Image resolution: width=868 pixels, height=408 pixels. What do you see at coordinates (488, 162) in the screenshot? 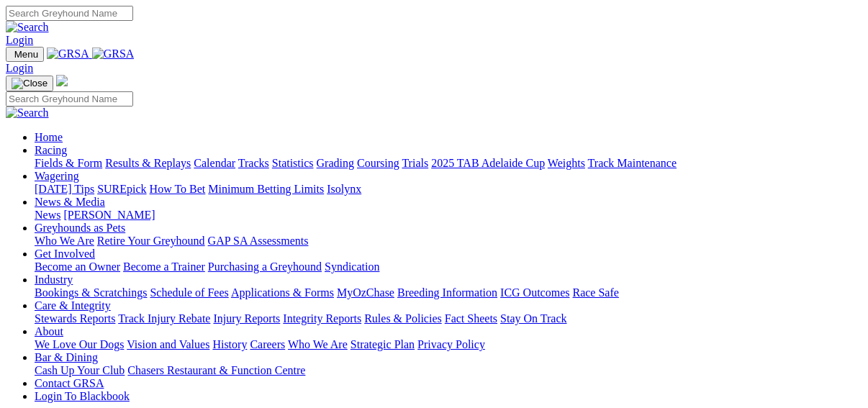
I see `a: 2025 TAB Adelaide Cup` at bounding box center [488, 162].